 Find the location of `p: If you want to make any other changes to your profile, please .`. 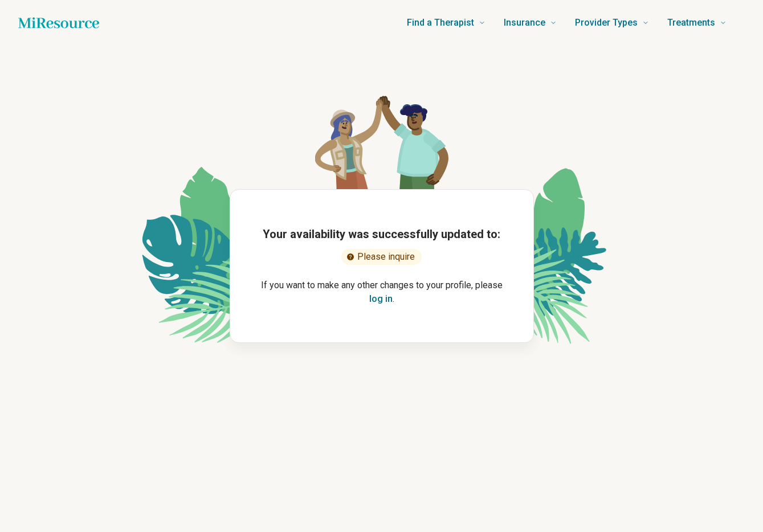

p: If you want to make any other changes to your profile, please . is located at coordinates (382, 292).